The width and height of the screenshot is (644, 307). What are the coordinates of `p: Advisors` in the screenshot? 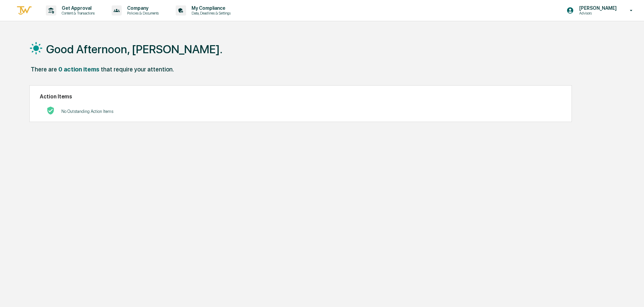 It's located at (597, 13).